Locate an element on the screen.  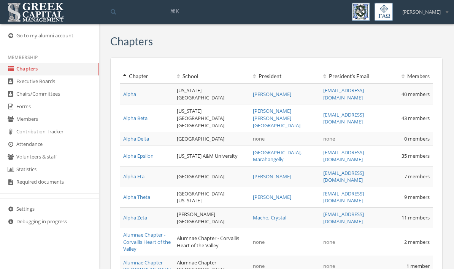
a: Alpha Eta is located at coordinates (134, 176).